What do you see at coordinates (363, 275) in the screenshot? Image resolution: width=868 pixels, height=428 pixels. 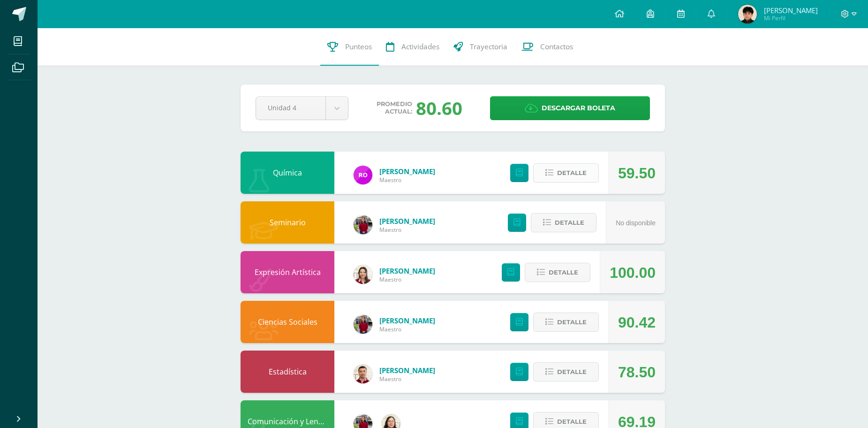 I see `img: 08cdfe488ee6e762f49c3a355c2599e7.png` at bounding box center [363, 275].